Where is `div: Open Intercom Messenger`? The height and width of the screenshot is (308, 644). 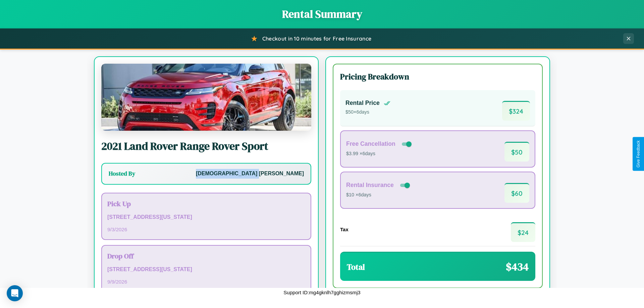
div: Open Intercom Messenger is located at coordinates (15, 293).